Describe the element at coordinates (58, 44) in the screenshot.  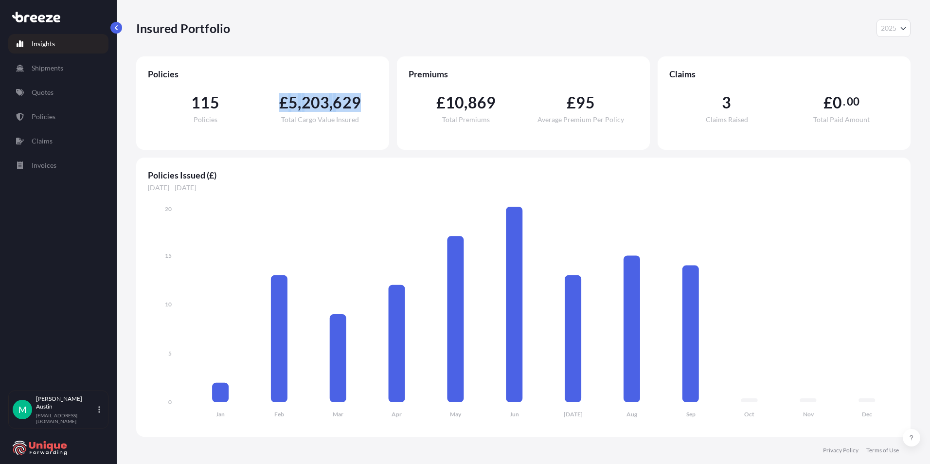
I see `a: Insights` at that location.